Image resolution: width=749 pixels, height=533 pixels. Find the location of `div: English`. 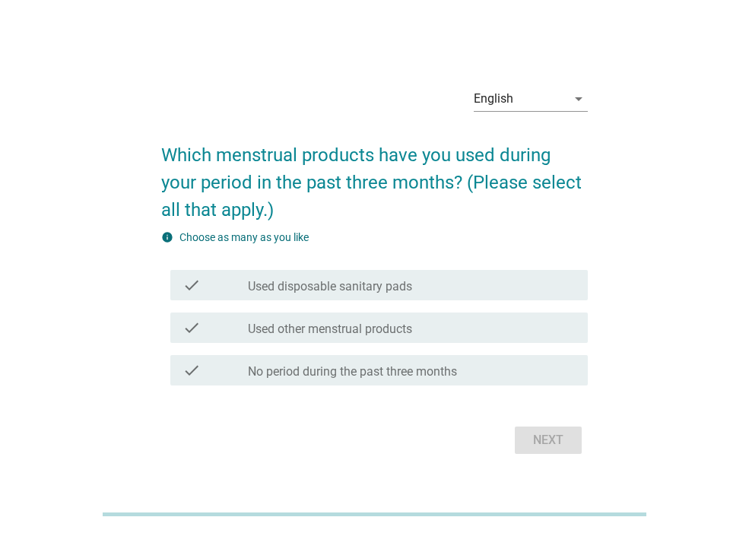

div: English is located at coordinates (494, 99).